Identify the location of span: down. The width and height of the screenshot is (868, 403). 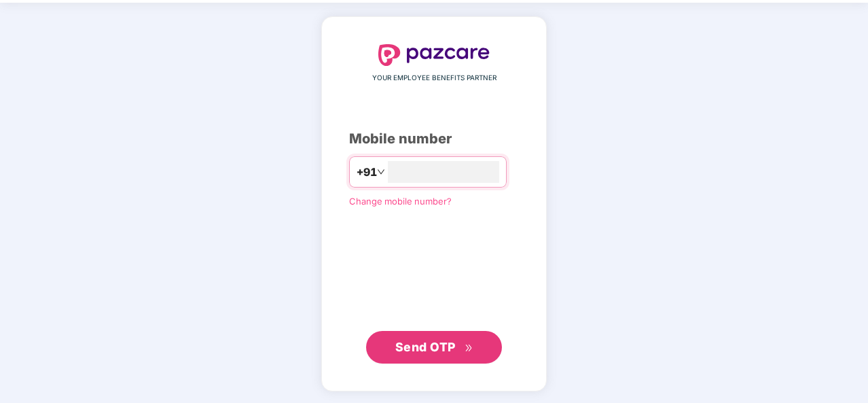
(381, 172).